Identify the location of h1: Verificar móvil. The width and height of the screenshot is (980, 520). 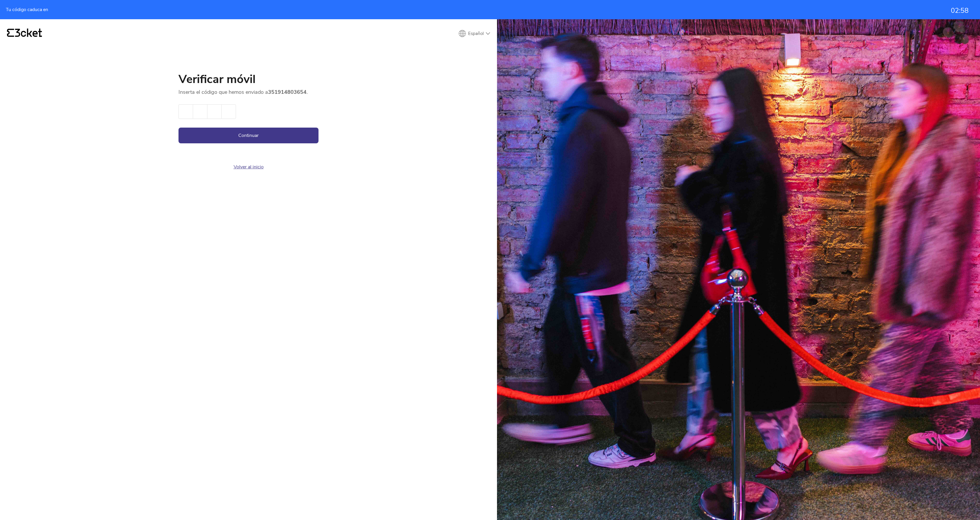
(249, 81).